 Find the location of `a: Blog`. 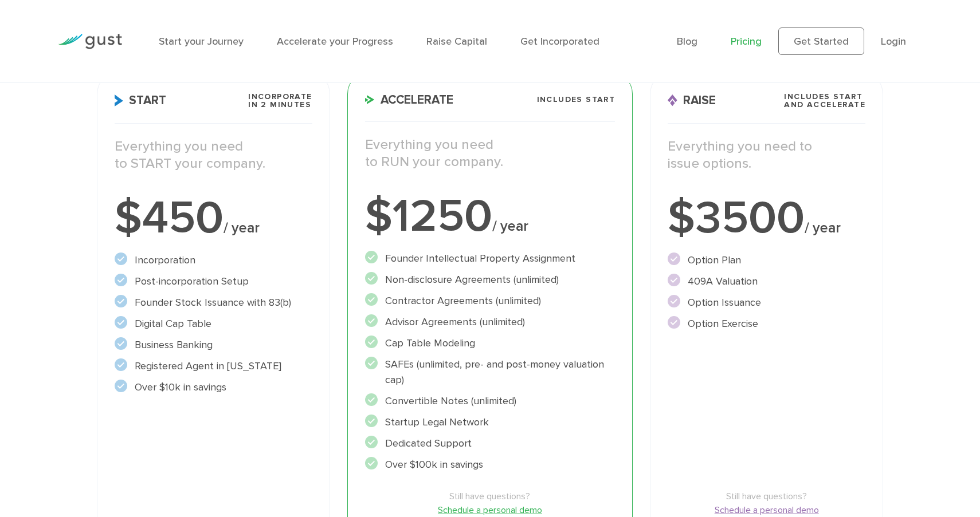

a: Blog is located at coordinates (687, 41).